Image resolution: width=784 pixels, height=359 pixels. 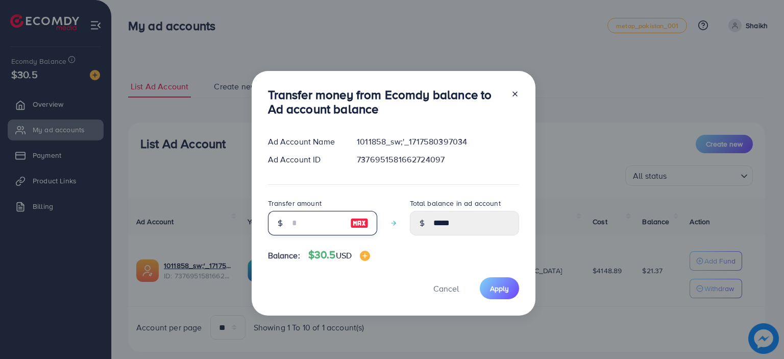 What do you see at coordinates (446, 288) in the screenshot?
I see `button: Cancel` at bounding box center [446, 288].